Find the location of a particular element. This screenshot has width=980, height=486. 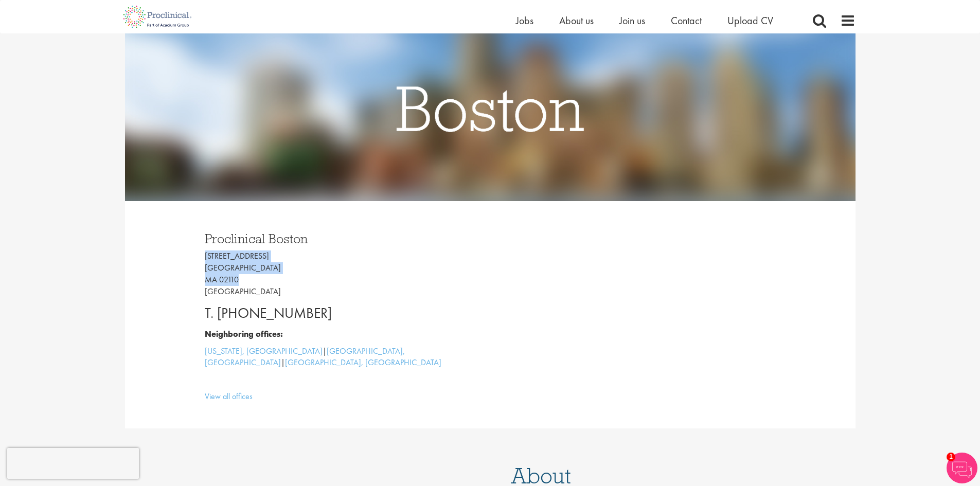

span: Upload CV is located at coordinates (750, 21).